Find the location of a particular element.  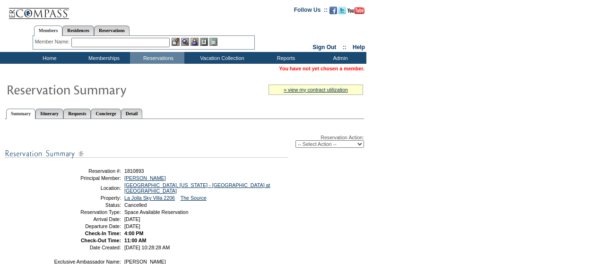

a: The Source is located at coordinates (193, 198).